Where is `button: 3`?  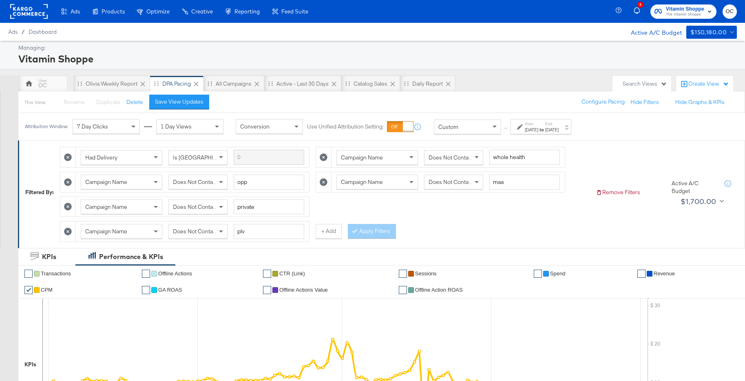 button: 3 is located at coordinates (640, 11).